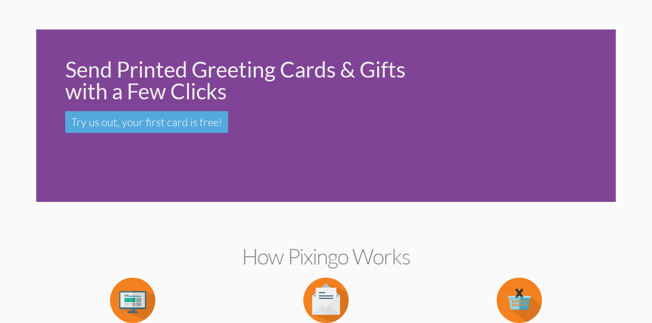  What do you see at coordinates (147, 122) in the screenshot?
I see `a: Try us out, your first card is free!` at bounding box center [147, 122].